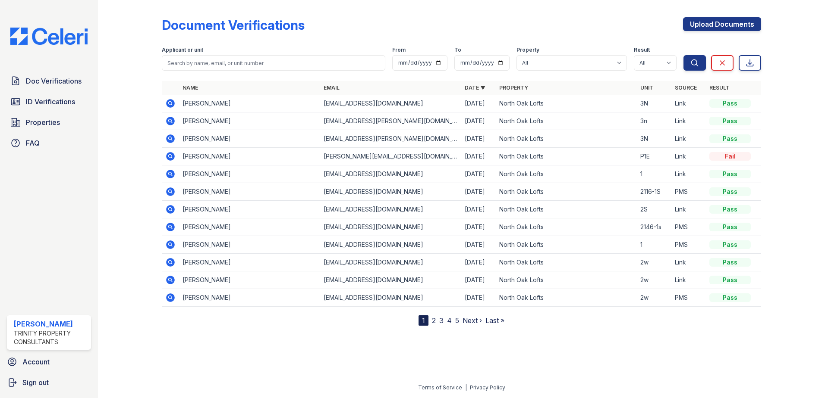 The height and width of the screenshot is (398, 825). Describe the element at coordinates (182, 50) in the screenshot. I see `label: Applicant or unit` at that location.